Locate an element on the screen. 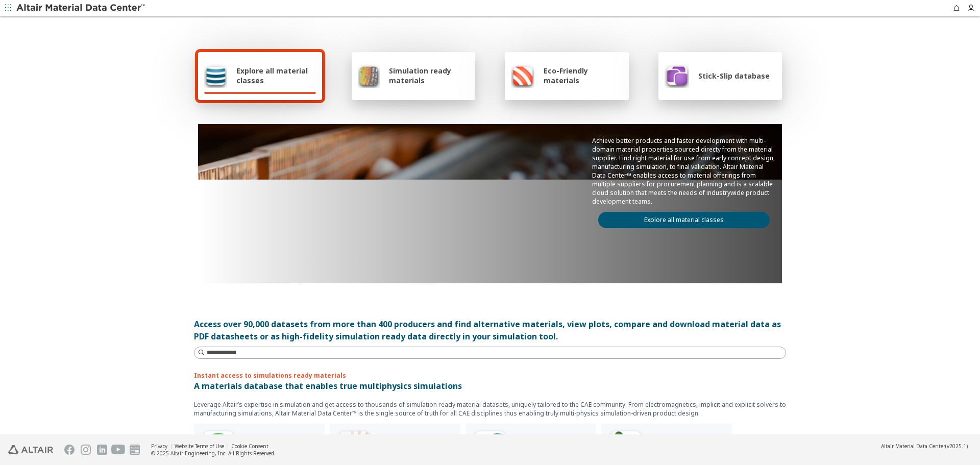 This screenshot has height=465, width=980. p: Leverage Altair’s expertise in simulation and get access to thousands of simulation ready materia... is located at coordinates (490, 408).